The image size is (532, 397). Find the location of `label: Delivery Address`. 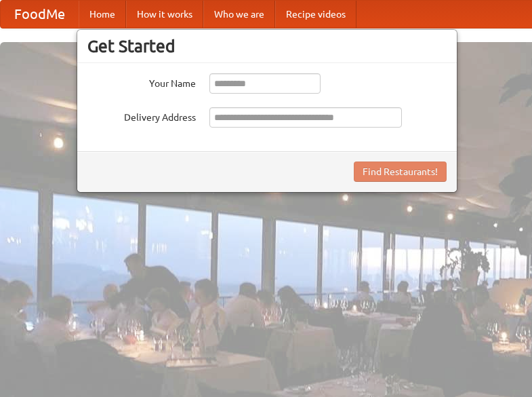

label: Delivery Address is located at coordinates (142, 115).